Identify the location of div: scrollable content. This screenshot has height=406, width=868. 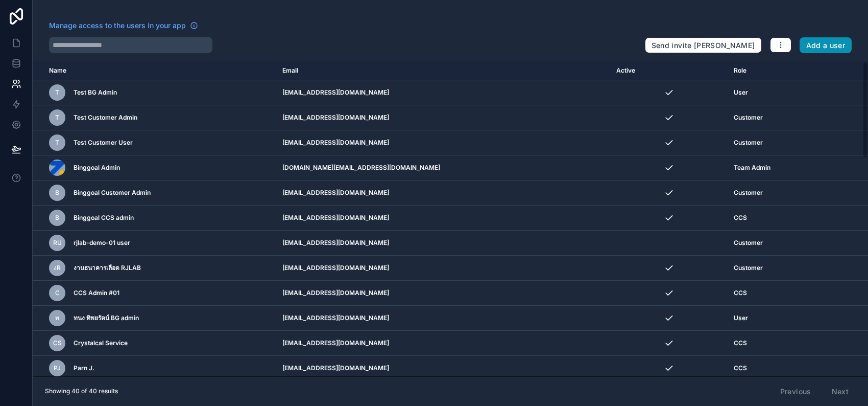
(450, 219).